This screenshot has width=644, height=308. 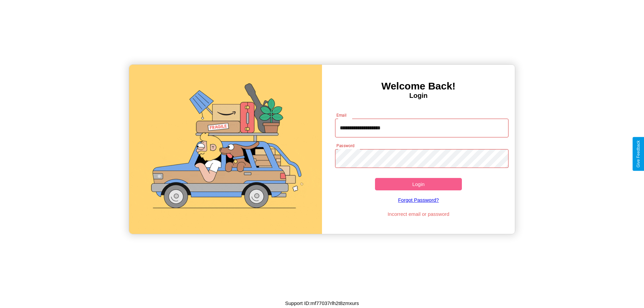 I want to click on p: Incorrect email or password, so click(x=419, y=214).